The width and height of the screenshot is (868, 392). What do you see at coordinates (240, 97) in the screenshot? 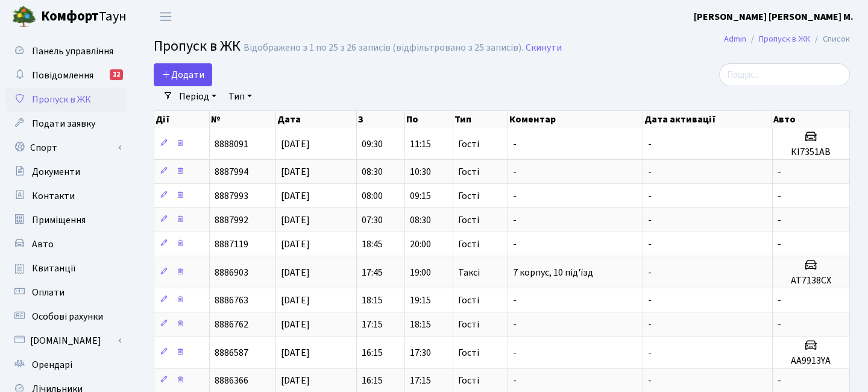
I see `a: Тип` at bounding box center [240, 97].